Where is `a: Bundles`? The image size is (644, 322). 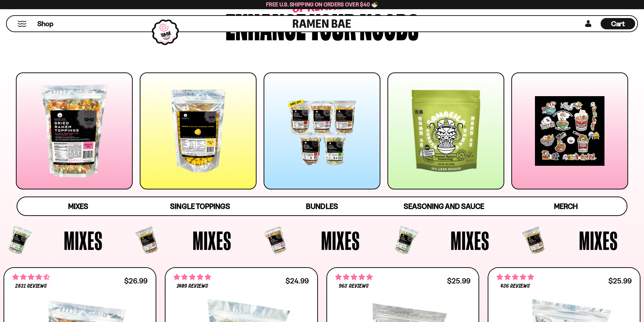 a: Bundles is located at coordinates (322, 206).